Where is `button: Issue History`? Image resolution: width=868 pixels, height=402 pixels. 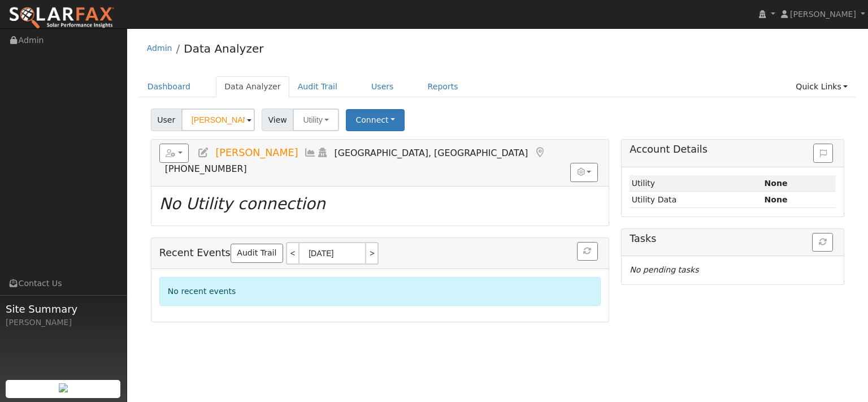 button: Issue History is located at coordinates (823, 153).